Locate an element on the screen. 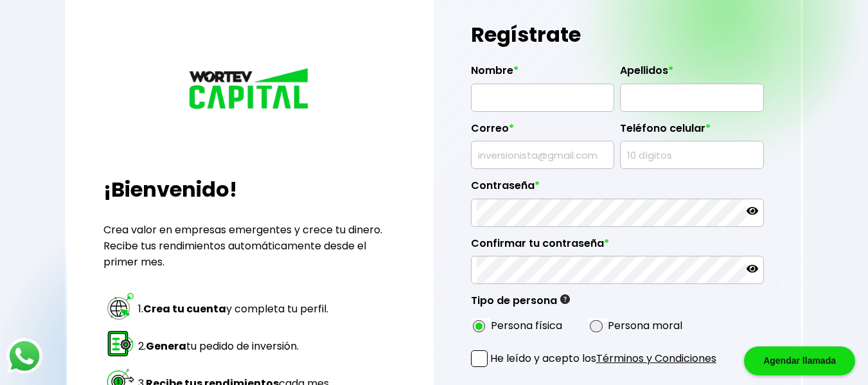 The width and height of the screenshot is (868, 385). label: Confirmar tu contraseña is located at coordinates (617, 247).